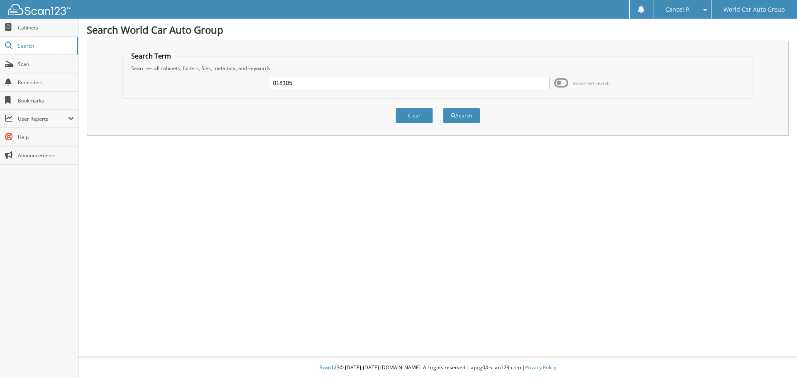 This screenshot has width=797, height=378. Describe the element at coordinates (46, 82) in the screenshot. I see `span: Reminders` at that location.